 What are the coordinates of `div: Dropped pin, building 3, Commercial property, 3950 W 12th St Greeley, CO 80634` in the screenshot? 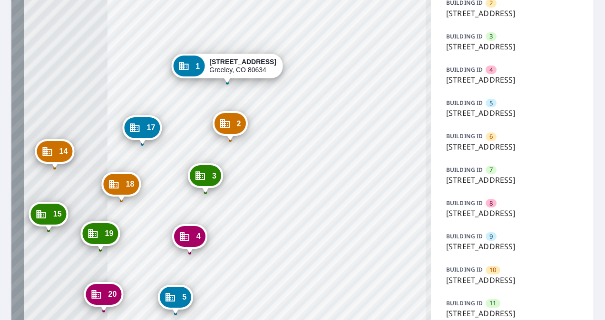 It's located at (205, 178).